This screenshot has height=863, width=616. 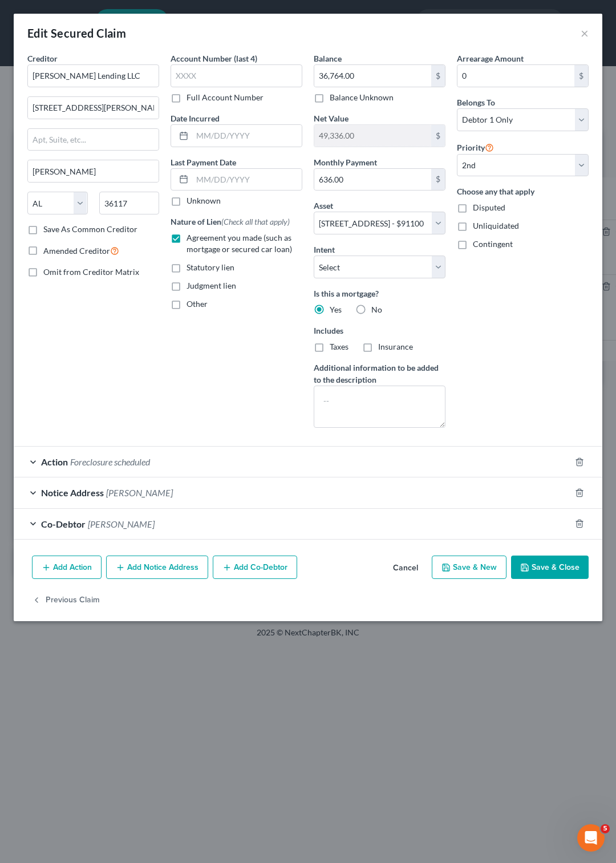 I want to click on span: Creditor, so click(x=42, y=58).